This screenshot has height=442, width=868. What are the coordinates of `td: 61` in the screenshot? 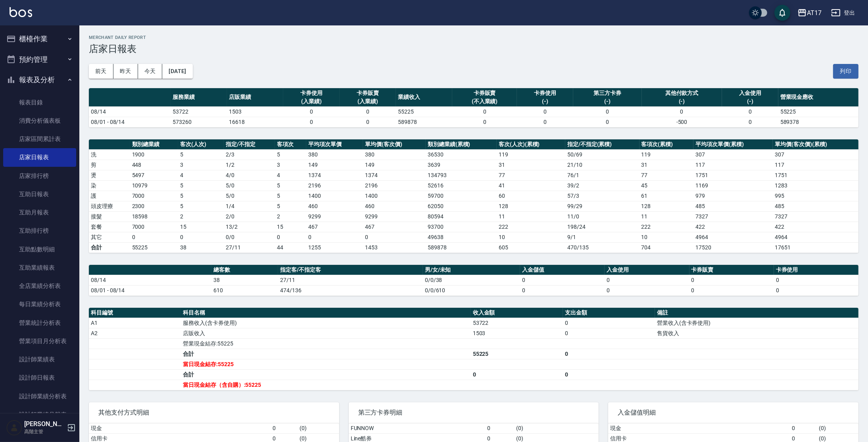 It's located at (666, 195).